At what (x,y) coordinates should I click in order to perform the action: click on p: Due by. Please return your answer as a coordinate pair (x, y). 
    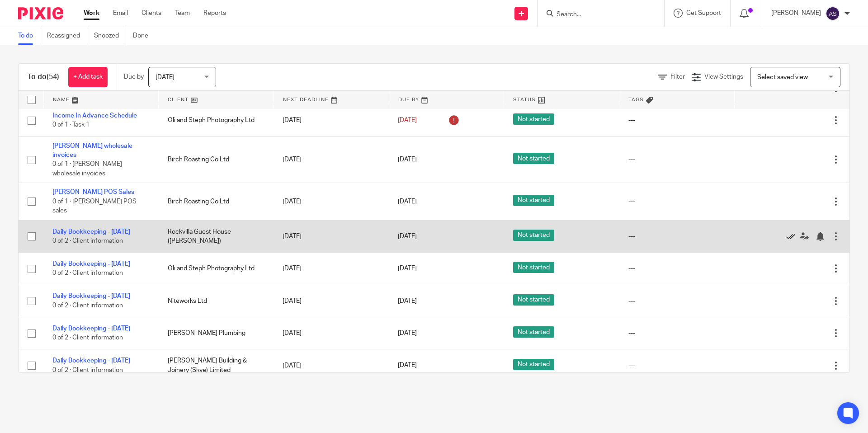
    Looking at the image, I should click on (134, 77).